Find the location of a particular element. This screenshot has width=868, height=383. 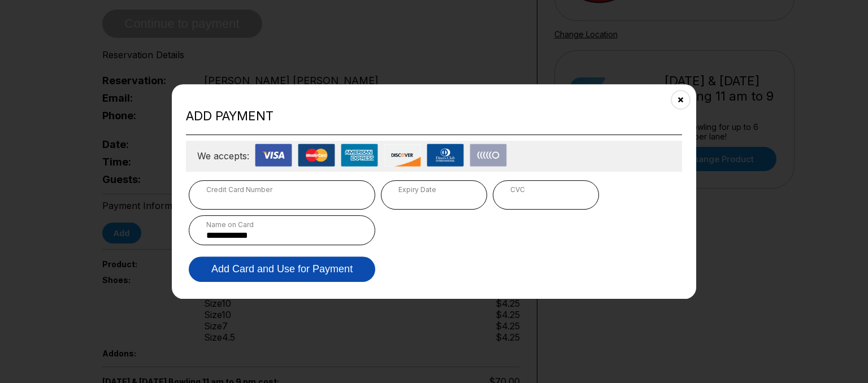

div: Credit Card Number is located at coordinates (282, 189).